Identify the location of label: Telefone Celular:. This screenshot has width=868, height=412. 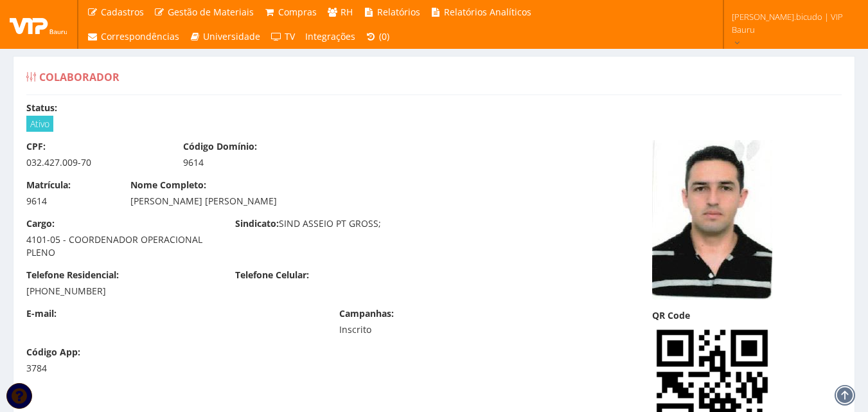
(272, 275).